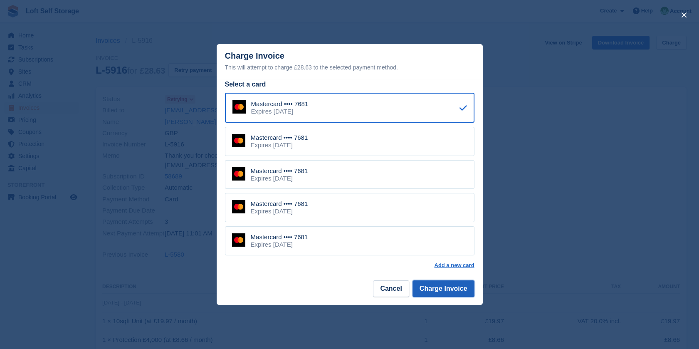 This screenshot has width=699, height=349. I want to click on div: Charge Invoice, so click(350, 62).